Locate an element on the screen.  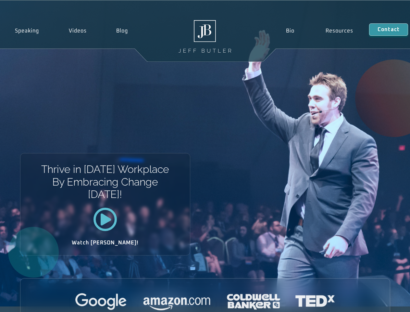
a: Videos is located at coordinates (78, 31).